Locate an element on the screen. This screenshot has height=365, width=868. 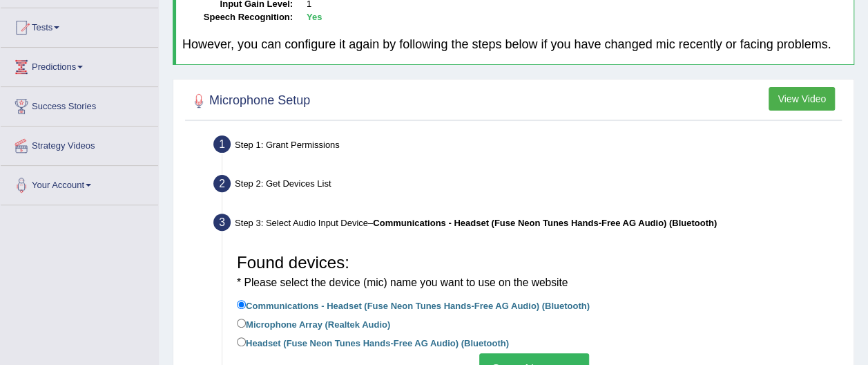
button: View Video is located at coordinates (802, 99).